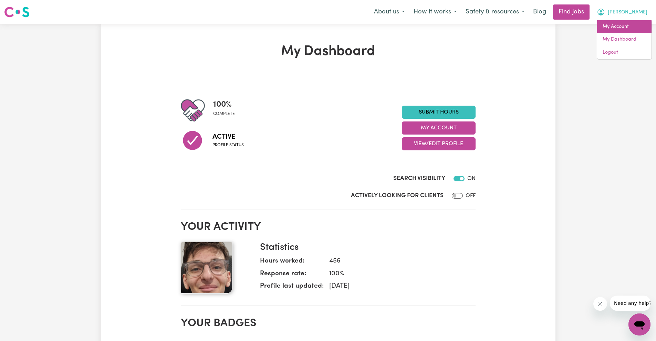 This screenshot has width=656, height=341. Describe the element at coordinates (228, 145) in the screenshot. I see `span: Profile status` at that location.